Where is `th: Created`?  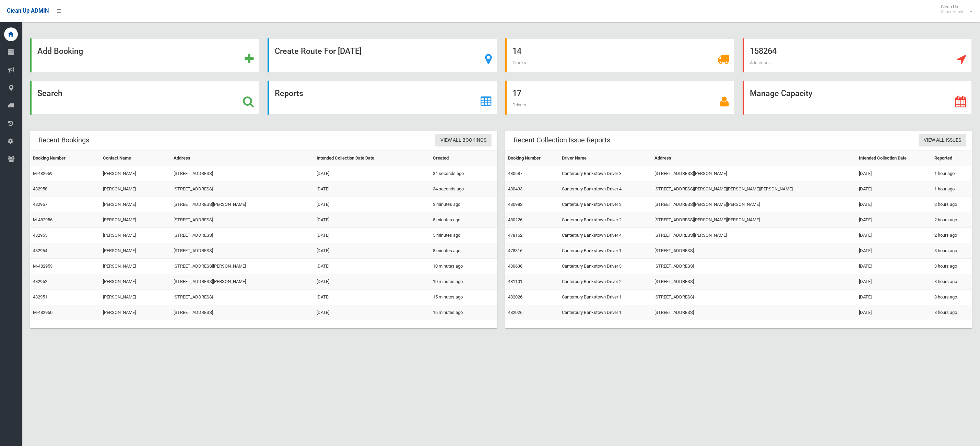
th: Created is located at coordinates (463, 158).